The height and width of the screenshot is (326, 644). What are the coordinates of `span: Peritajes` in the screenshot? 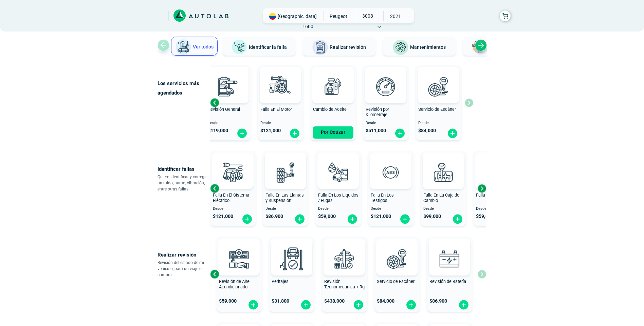 It's located at (280, 281).